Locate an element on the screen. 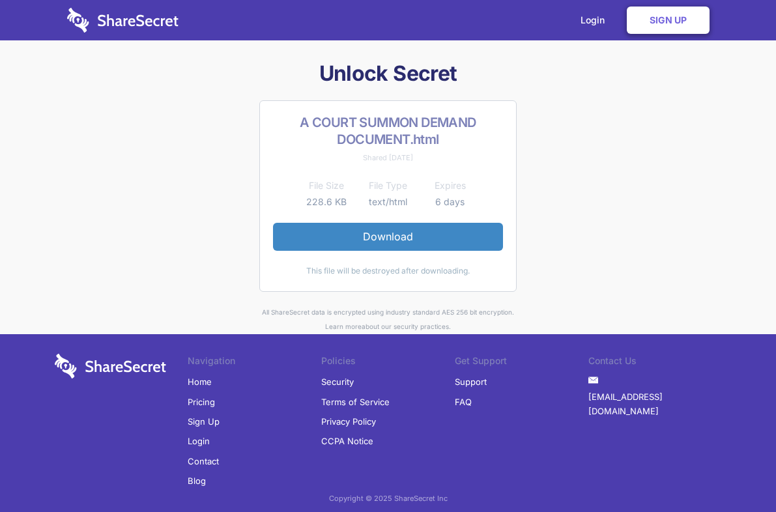 The width and height of the screenshot is (776, 512). a: Pricing is located at coordinates (201, 402).